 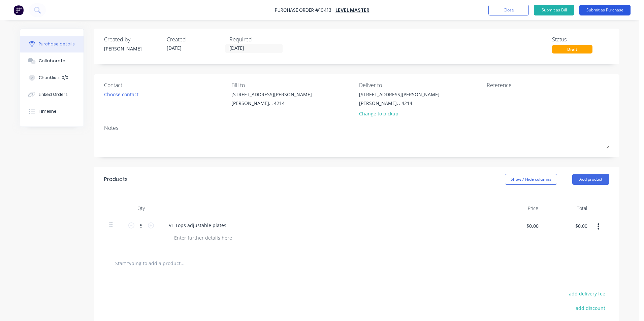 What do you see at coordinates (568, 208) in the screenshot?
I see `div: Total` at bounding box center [568, 208].